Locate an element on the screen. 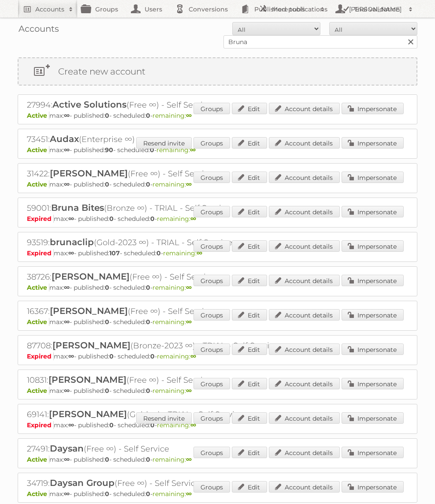  h2: 27491: (Free ∞) - Self Service is located at coordinates (181, 449).